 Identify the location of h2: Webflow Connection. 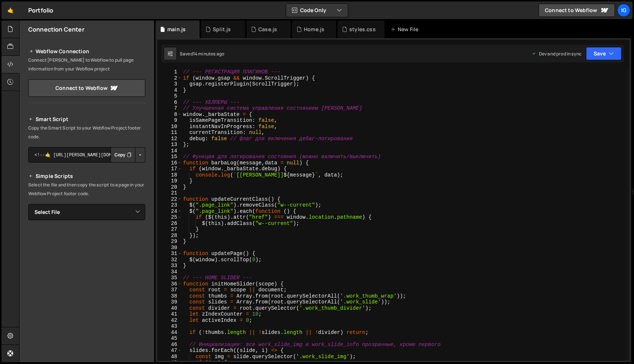
(86, 52).